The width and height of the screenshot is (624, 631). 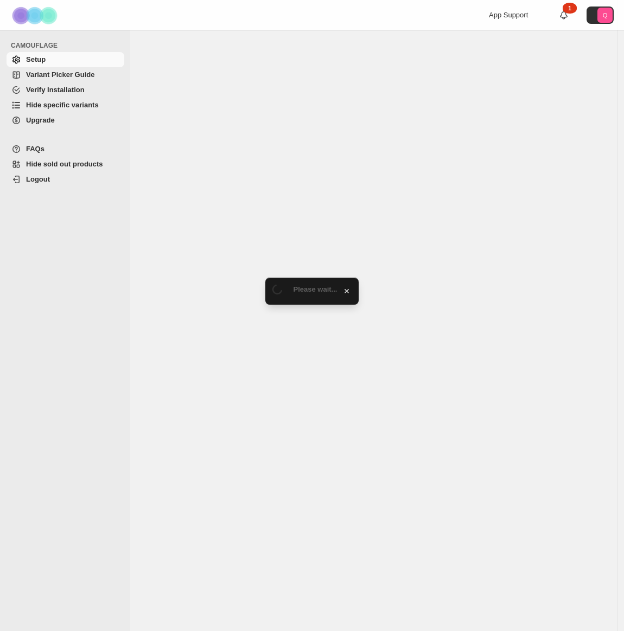 What do you see at coordinates (508, 15) in the screenshot?
I see `span: App Support` at bounding box center [508, 15].